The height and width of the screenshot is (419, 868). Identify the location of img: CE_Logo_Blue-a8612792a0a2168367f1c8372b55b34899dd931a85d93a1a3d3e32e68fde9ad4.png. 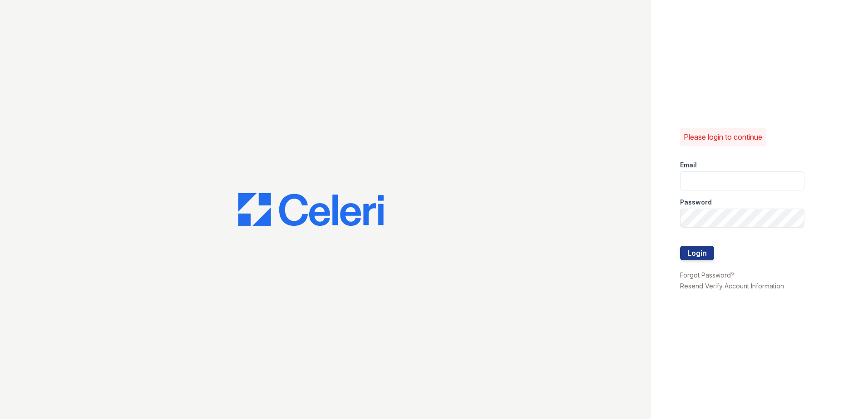
(311, 210).